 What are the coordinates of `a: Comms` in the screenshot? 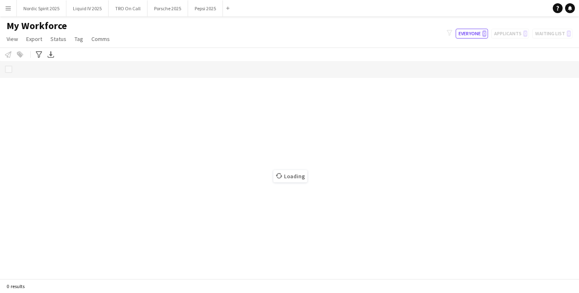 It's located at (100, 39).